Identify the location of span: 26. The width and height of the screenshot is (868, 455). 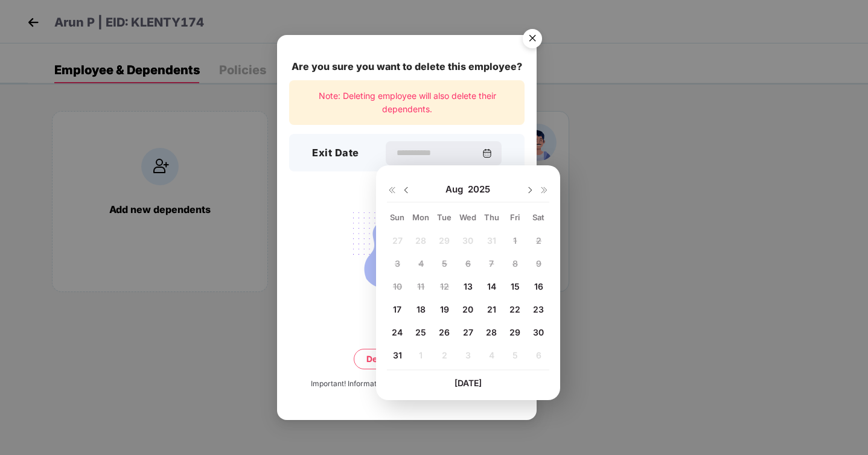
(444, 331).